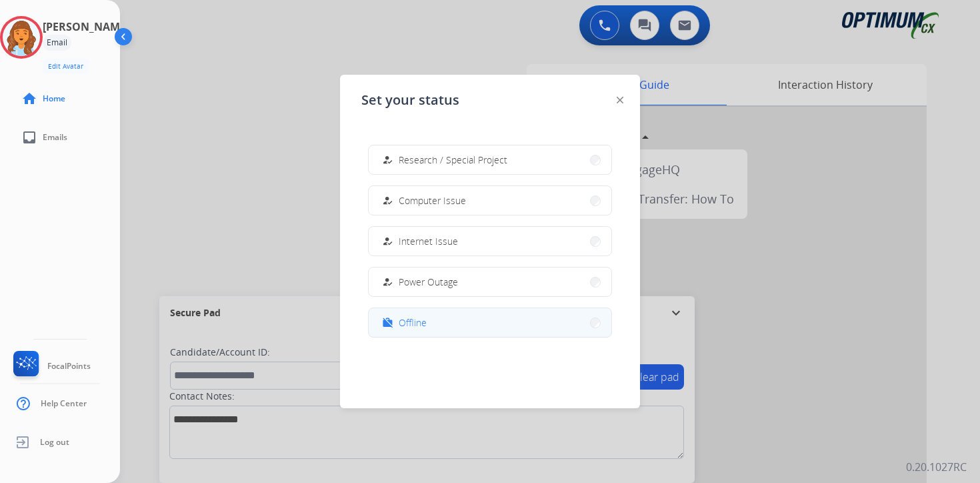  Describe the element at coordinates (387, 322) in the screenshot. I see `mat-icon: work_off` at that location.